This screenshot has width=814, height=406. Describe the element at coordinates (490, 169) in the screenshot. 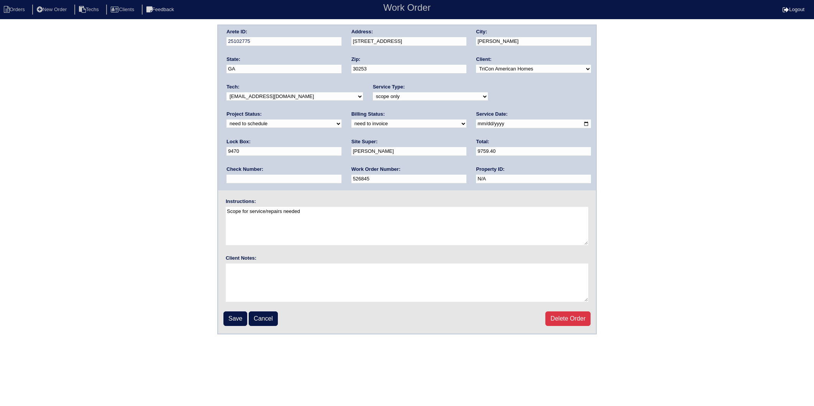

I see `label: Property ID:` at that location.